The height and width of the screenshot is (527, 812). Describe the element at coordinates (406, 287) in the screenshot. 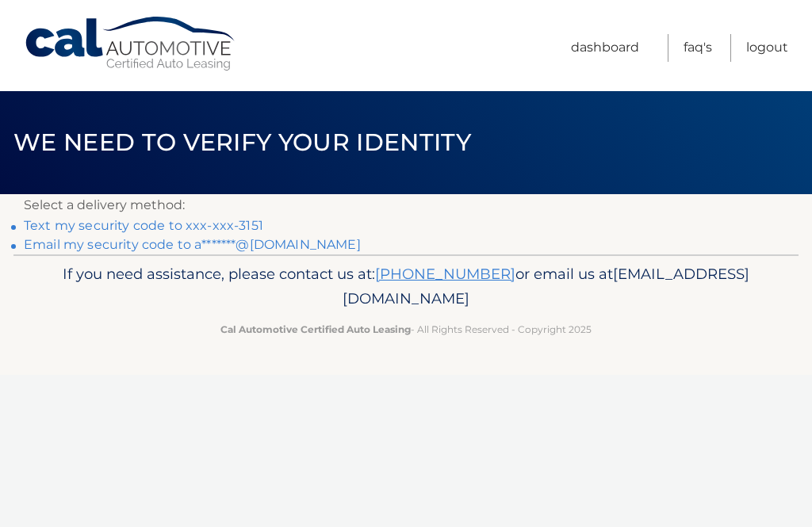

I see `p: If you need assistance, please contact us at: or email us at` at that location.